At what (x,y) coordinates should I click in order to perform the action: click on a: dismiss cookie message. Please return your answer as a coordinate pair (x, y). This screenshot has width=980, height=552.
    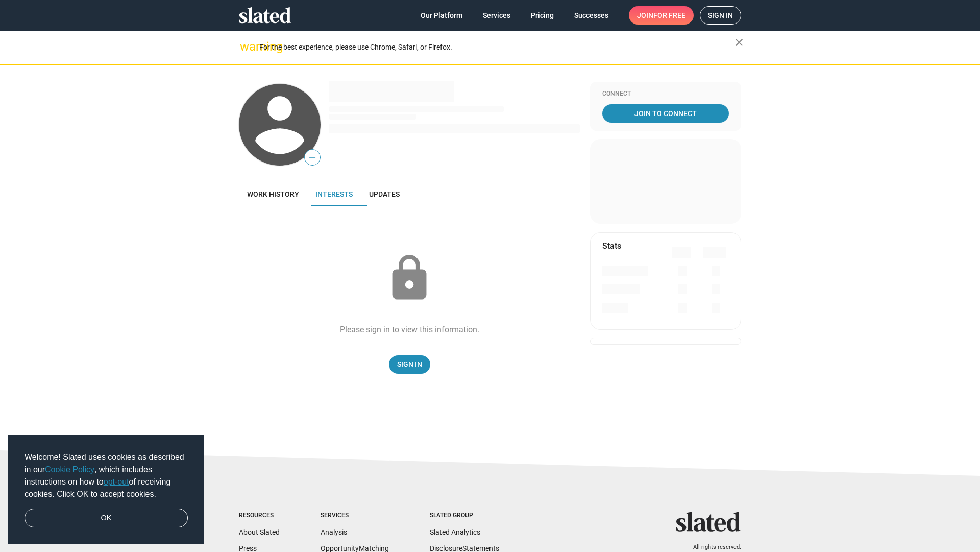
    Looking at the image, I should click on (106, 518).